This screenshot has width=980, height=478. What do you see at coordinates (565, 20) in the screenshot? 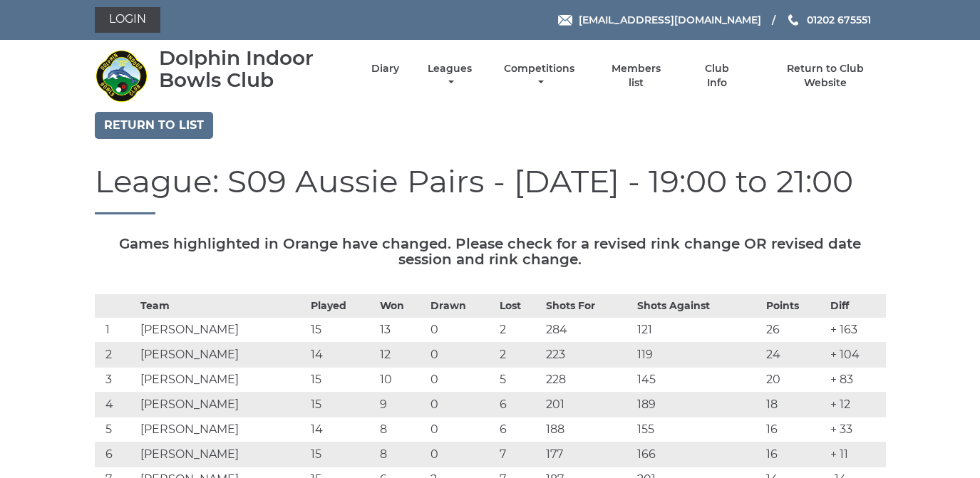
I see `img: Email` at bounding box center [565, 20].